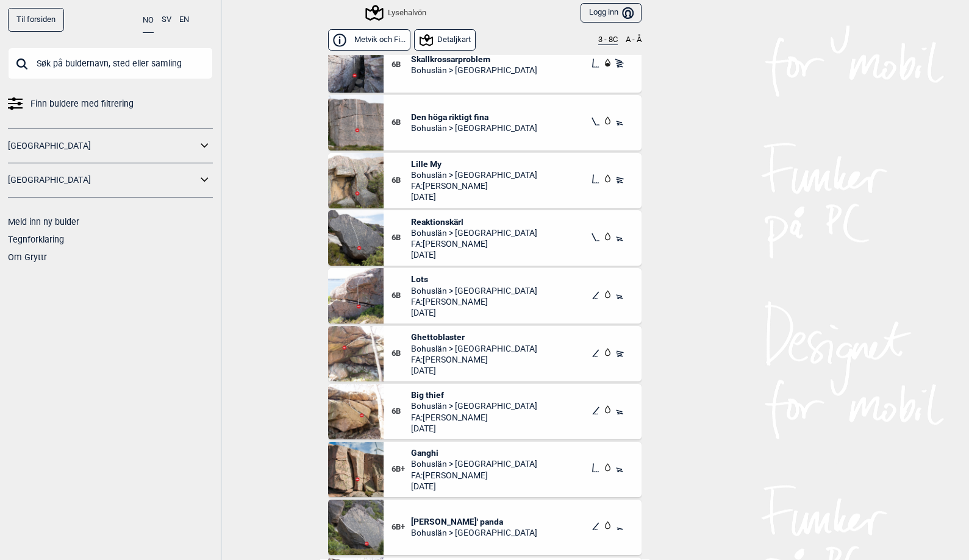  Describe the element at coordinates (473, 395) in the screenshot. I see `span: Big thief` at that location.